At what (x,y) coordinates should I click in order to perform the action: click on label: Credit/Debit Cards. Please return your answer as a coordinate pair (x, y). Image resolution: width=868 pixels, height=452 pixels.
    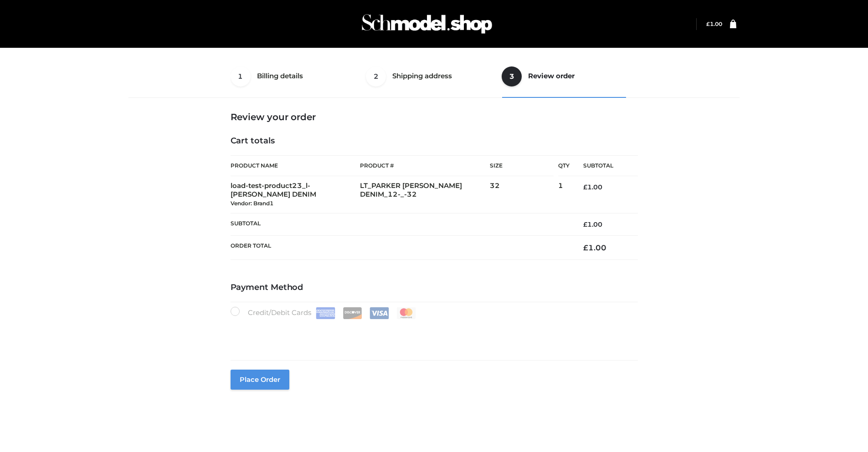
    Looking at the image, I should click on (323, 313).